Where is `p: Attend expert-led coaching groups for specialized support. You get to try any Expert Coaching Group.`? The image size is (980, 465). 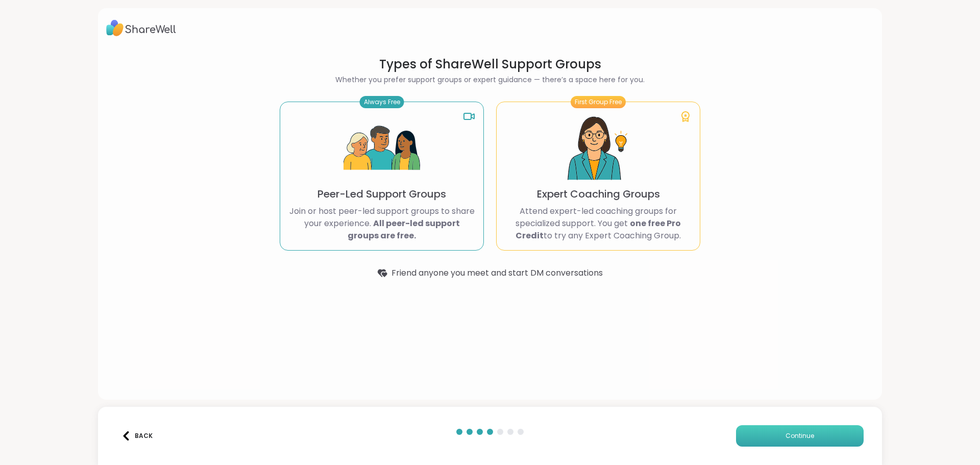
p: Attend expert-led coaching groups for specialized support. You get to try any Expert Coaching Group. is located at coordinates (598, 224).